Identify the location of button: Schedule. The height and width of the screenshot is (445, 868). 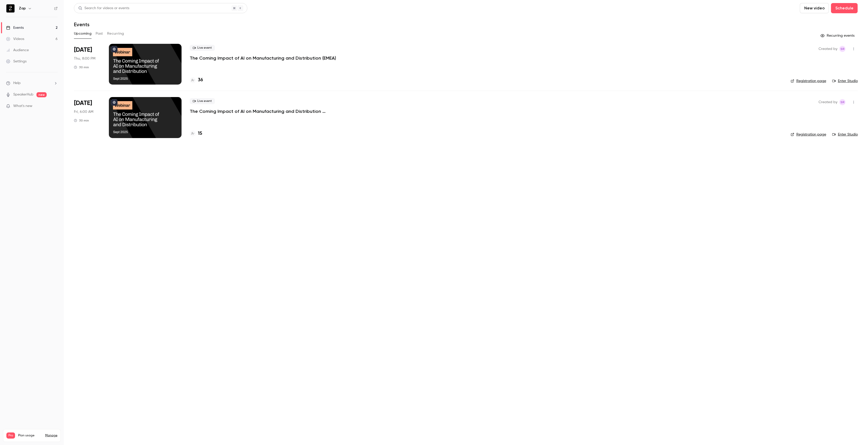
(844, 8).